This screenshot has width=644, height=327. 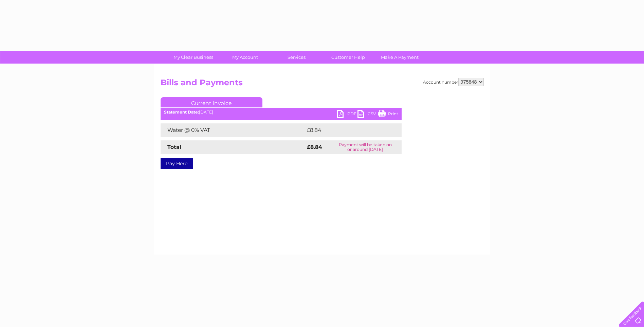 What do you see at coordinates (181, 112) in the screenshot?
I see `b: Statement Date:` at bounding box center [181, 112].